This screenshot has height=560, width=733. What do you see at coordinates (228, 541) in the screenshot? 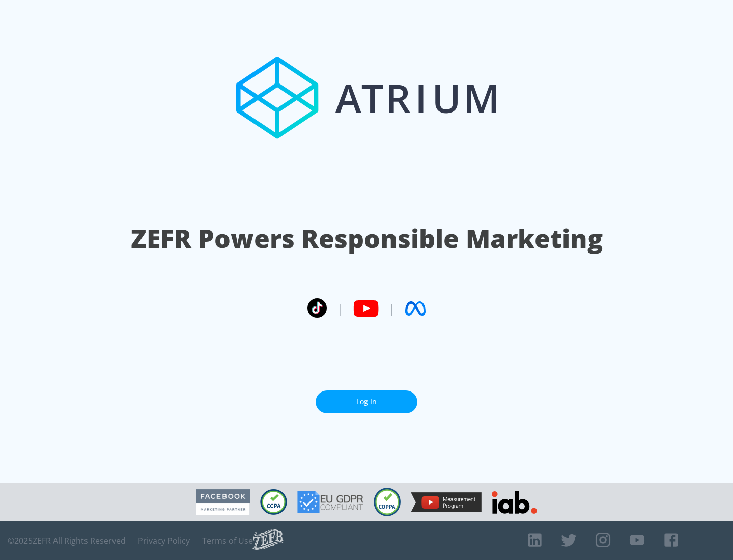
I see `a: Terms of Use` at bounding box center [228, 541].